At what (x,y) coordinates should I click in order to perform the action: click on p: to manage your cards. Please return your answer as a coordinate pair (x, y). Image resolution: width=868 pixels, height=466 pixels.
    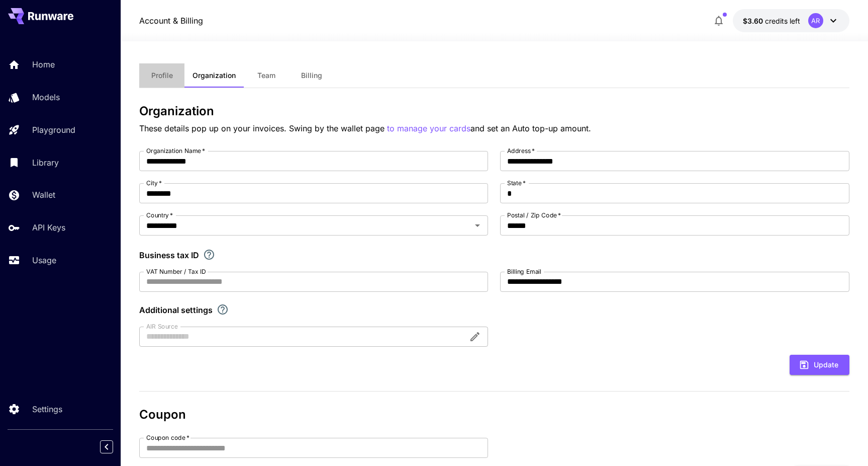
    Looking at the image, I should click on (429, 128).